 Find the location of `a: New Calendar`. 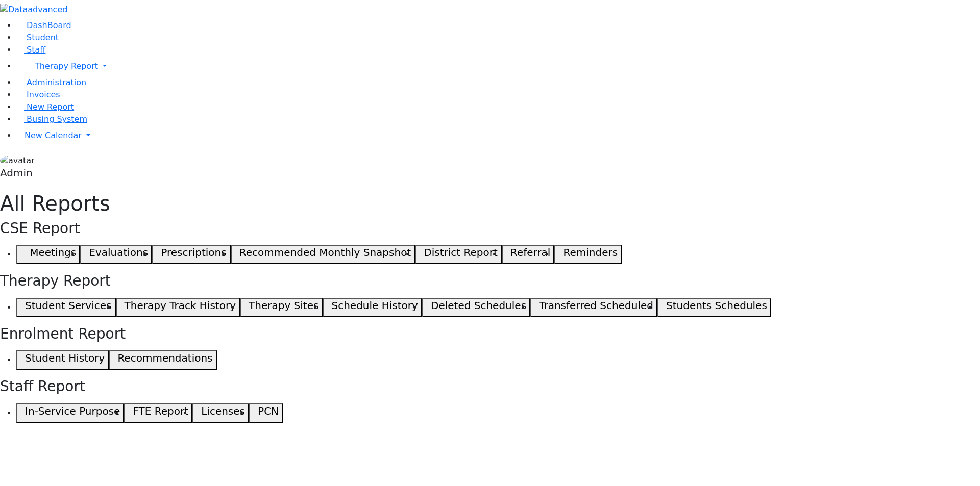

a: New Calendar is located at coordinates (498, 135).